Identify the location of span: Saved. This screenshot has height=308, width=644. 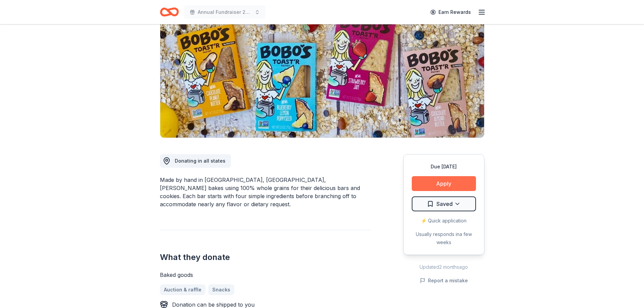
(444, 204).